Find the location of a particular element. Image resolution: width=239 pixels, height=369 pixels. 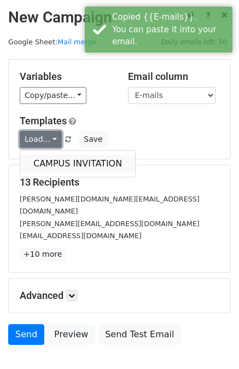

a: Copy/paste... is located at coordinates (53, 95).